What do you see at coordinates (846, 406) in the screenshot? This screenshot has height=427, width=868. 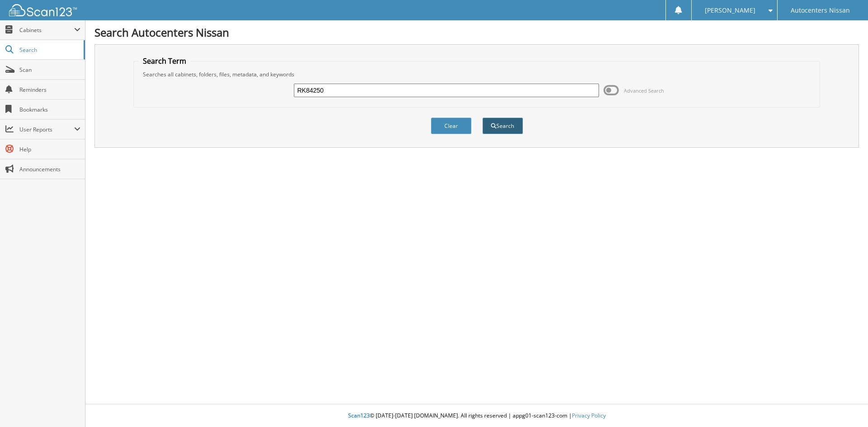 I see `div: Chat Widget` at bounding box center [846, 406].